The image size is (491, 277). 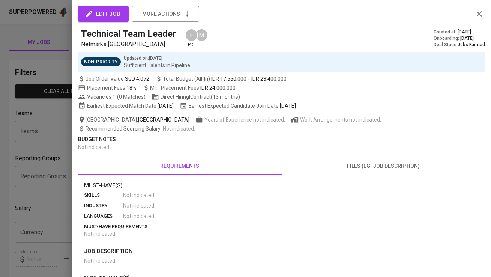 I want to click on span: Non-Priority, so click(x=101, y=62).